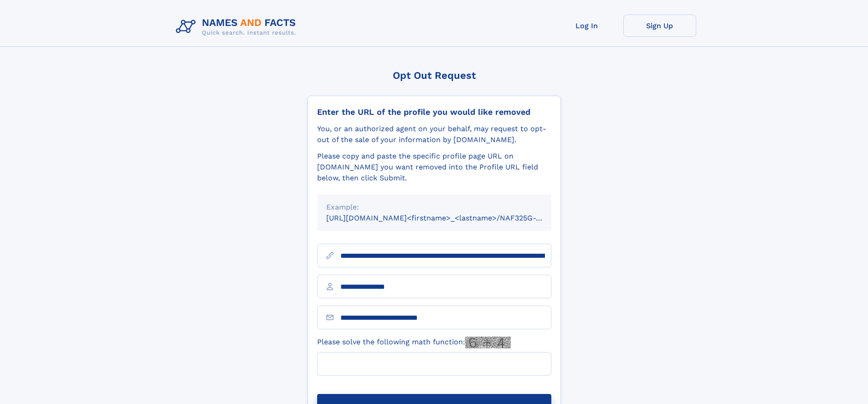  I want to click on div: Opt Out Request, so click(434, 75).